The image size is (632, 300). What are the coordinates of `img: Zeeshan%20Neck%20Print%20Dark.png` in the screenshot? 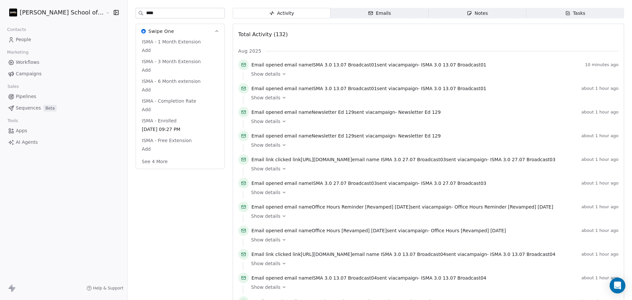 It's located at (13, 13).